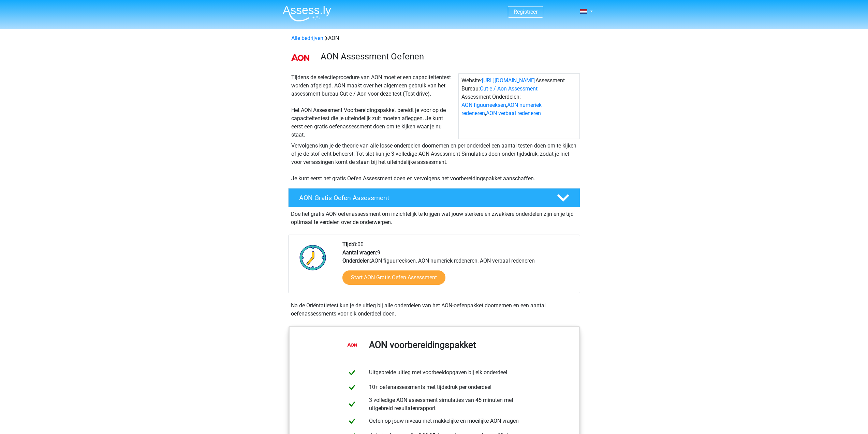 Image resolution: width=868 pixels, height=434 pixels. What do you see at coordinates (359, 252) in the screenshot?
I see `b: Aantal vragen:` at bounding box center [359, 252].